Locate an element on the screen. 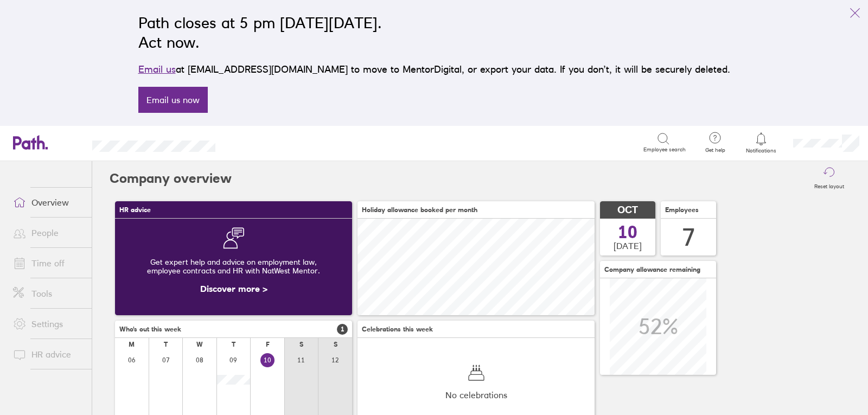 The height and width of the screenshot is (415, 868). a: HR advice is located at coordinates (48, 354).